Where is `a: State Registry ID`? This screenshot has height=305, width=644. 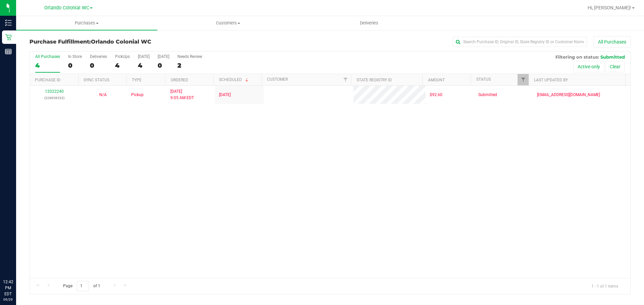 a: State Registry ID is located at coordinates (375, 80).